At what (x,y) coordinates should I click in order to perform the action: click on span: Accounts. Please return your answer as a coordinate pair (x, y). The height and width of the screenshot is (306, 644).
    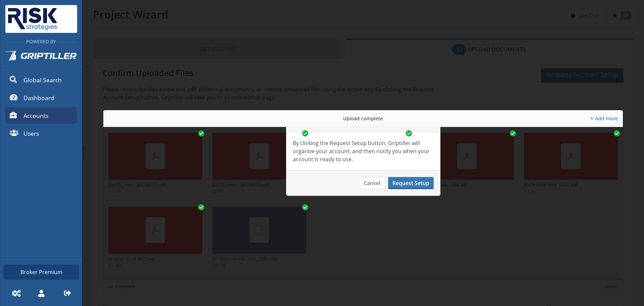
    Looking at the image, I should click on (36, 115).